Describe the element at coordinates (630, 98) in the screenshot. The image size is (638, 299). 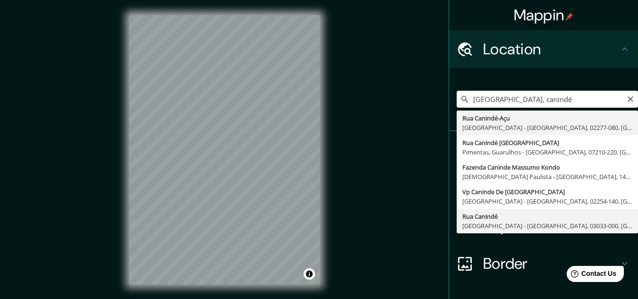
I see `button: Clear` at that location.